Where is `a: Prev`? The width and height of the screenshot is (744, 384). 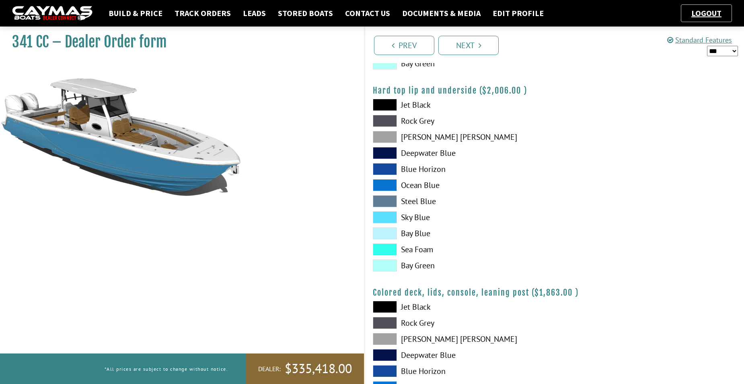
a: Prev is located at coordinates (404, 45).